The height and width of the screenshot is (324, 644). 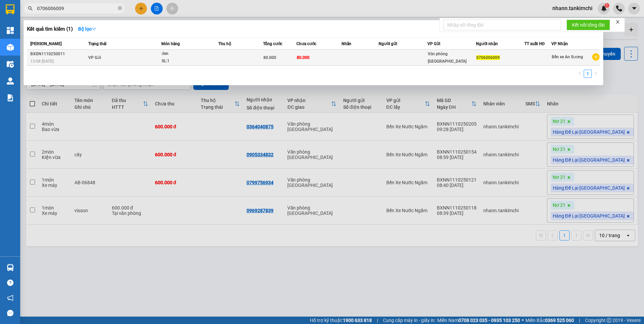 I want to click on span: notification, so click(x=10, y=298).